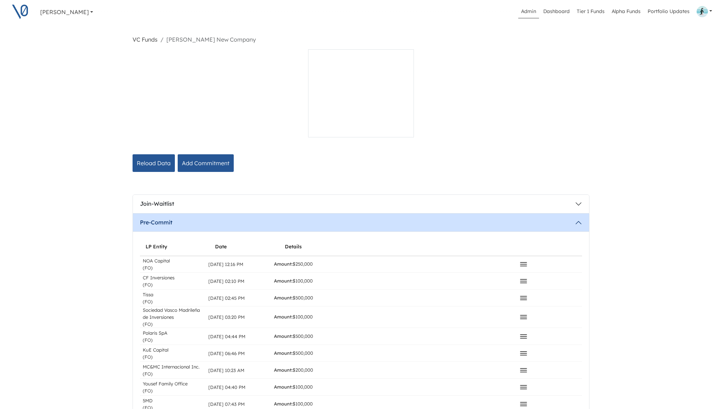  Describe the element at coordinates (20, 12) in the screenshot. I see `img: V0 logo` at that location.